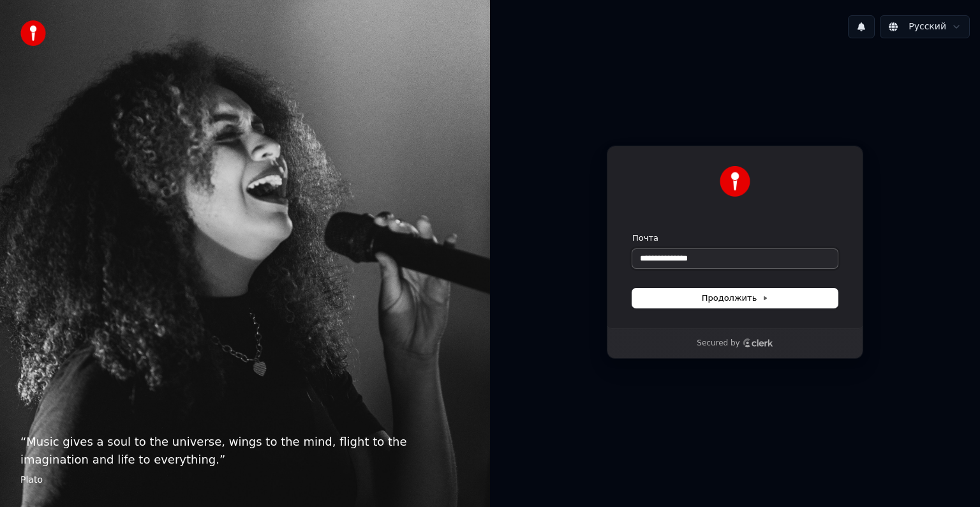 The width and height of the screenshot is (980, 507). I want to click on button: Продолжить, so click(735, 298).